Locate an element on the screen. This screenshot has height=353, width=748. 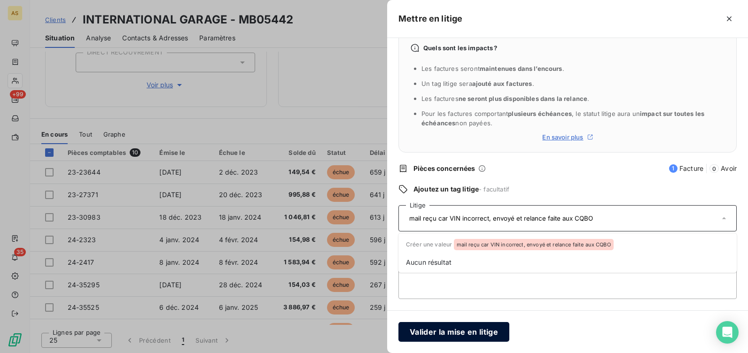
span: maintenues dans l’encours is located at coordinates (521, 69).